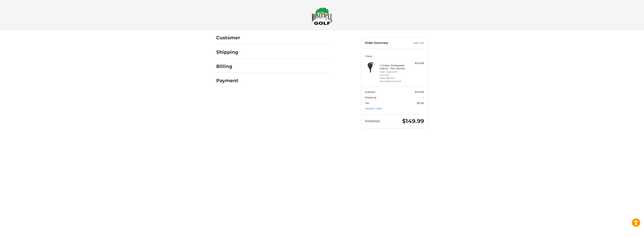 The image size is (644, 238). What do you see at coordinates (394, 81) in the screenshot?
I see `li: Hand Right-Handed` at bounding box center [394, 81].